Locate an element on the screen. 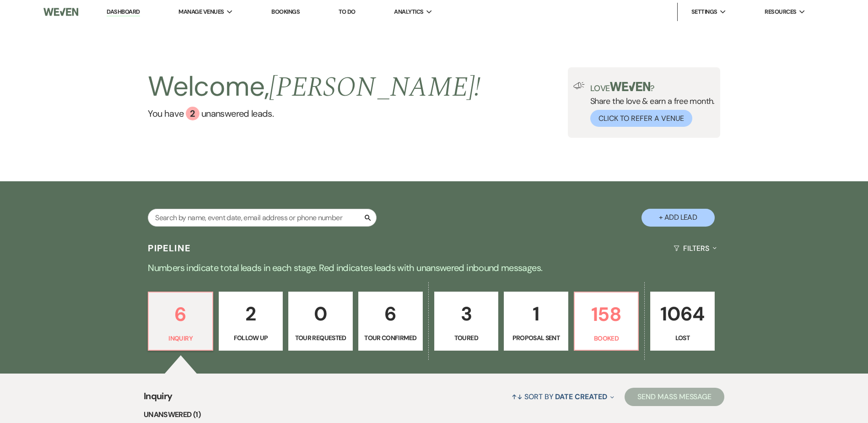 Image resolution: width=868 pixels, height=423 pixels. a: You have 2 unanswered leads. is located at coordinates (314, 114).